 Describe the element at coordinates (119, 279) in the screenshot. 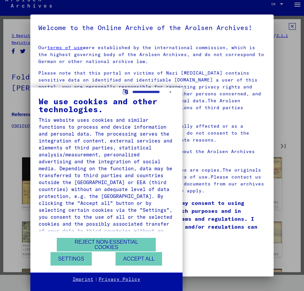

I see `a: Privacy Policy` at that location.